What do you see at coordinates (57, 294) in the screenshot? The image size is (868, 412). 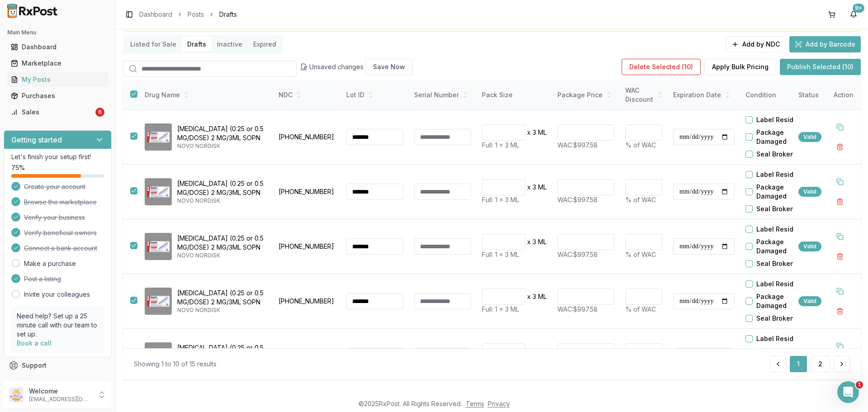 I see `a: Invite your colleagues` at bounding box center [57, 294].